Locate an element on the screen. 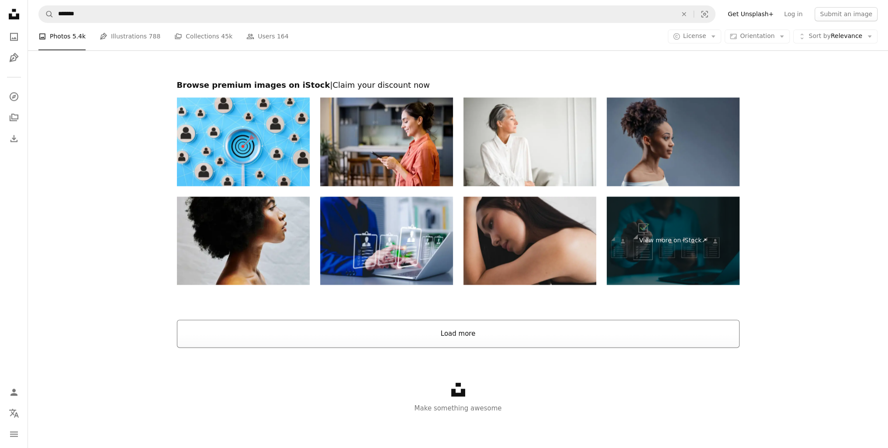 Image resolution: width=888 pixels, height=448 pixels. a: Illustrations is located at coordinates (14, 58).